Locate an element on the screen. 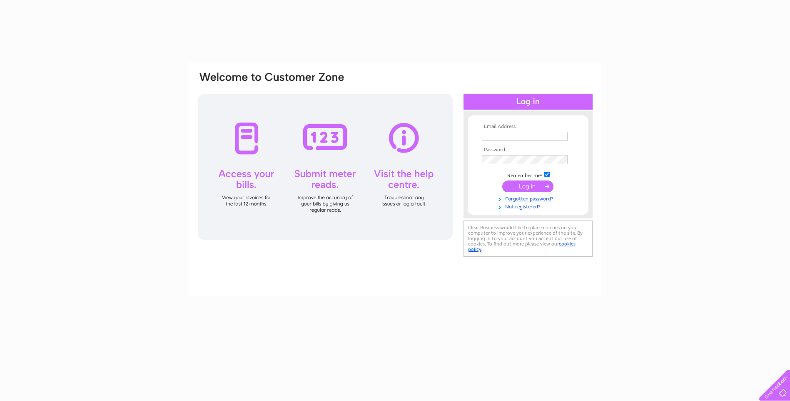 The image size is (790, 401). div: Clear Business would like to place cookies on your computer to improve your experience of the sit... is located at coordinates (528, 238).